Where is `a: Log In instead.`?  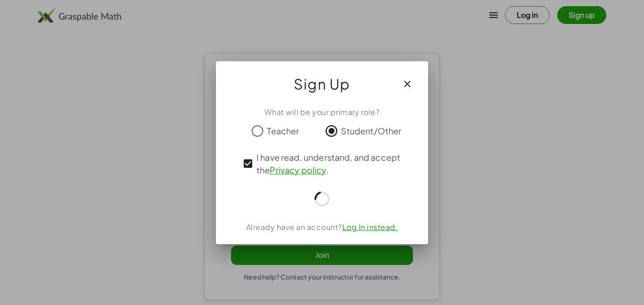
a: Log In instead. is located at coordinates (370, 227).